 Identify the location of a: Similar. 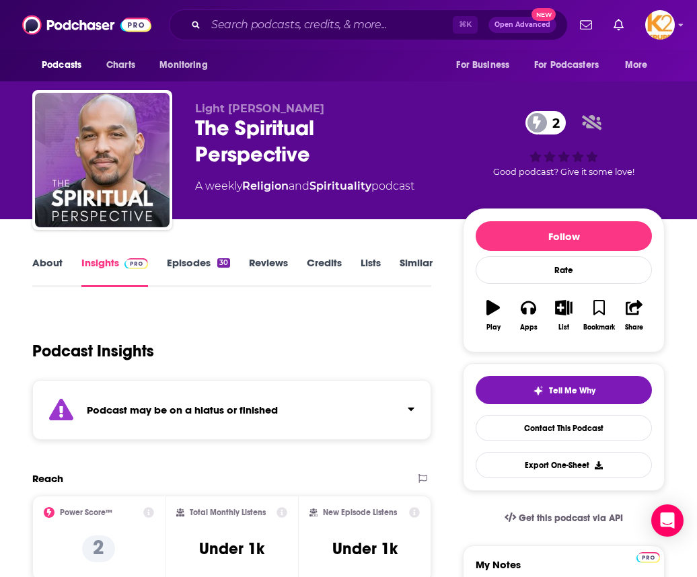
(416, 272).